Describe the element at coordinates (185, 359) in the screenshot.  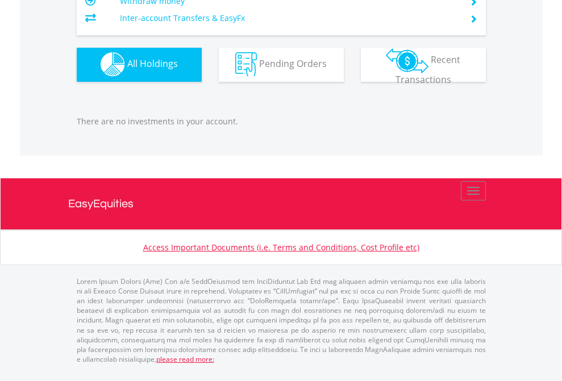
I see `a: please read more:` at that location.